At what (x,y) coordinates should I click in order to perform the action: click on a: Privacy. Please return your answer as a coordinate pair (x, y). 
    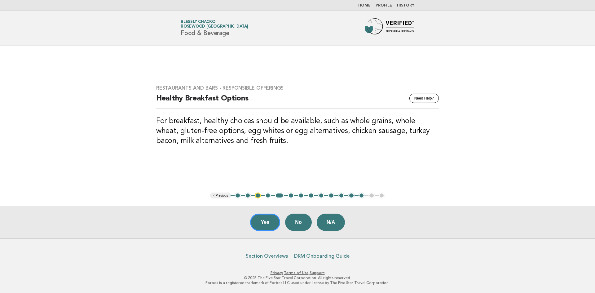
    Looking at the image, I should click on (277, 273).